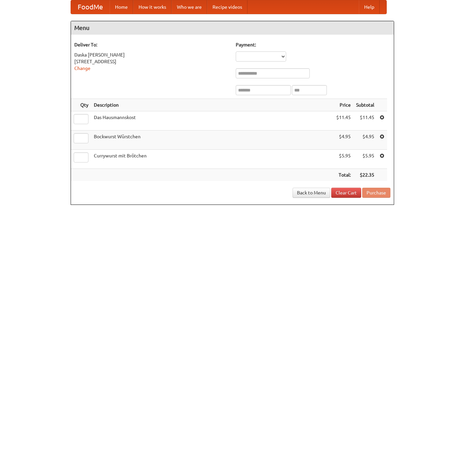 The image size is (457, 476). I want to click on td: Das Hausmannskost, so click(212, 121).